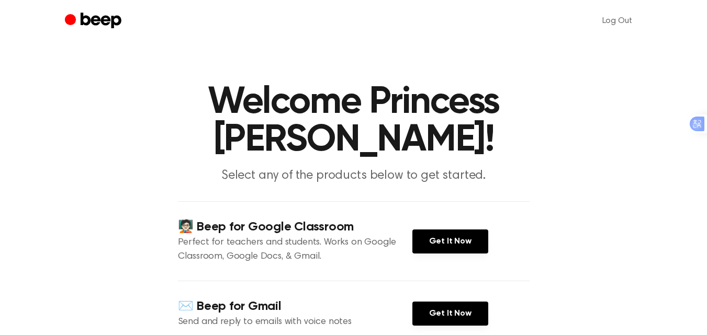 The width and height of the screenshot is (707, 335). I want to click on p: Select any of the products below to get started., so click(354, 176).